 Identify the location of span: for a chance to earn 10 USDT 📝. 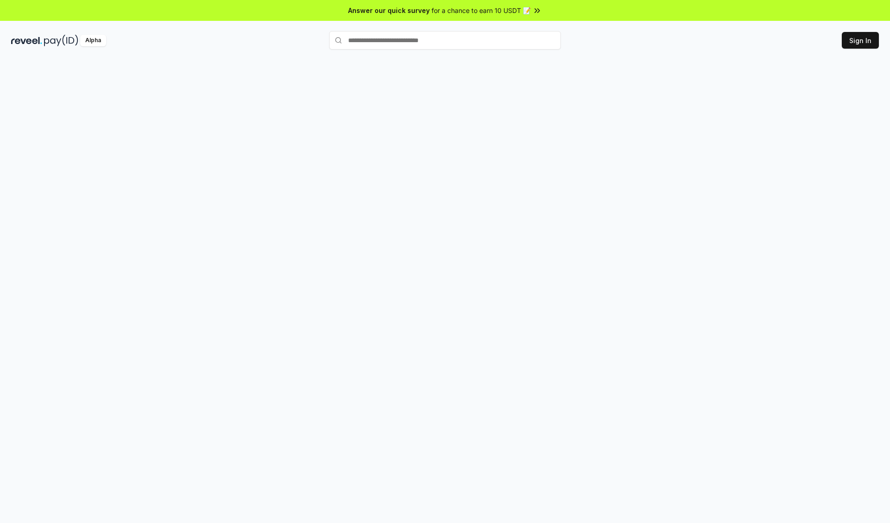
(481, 10).